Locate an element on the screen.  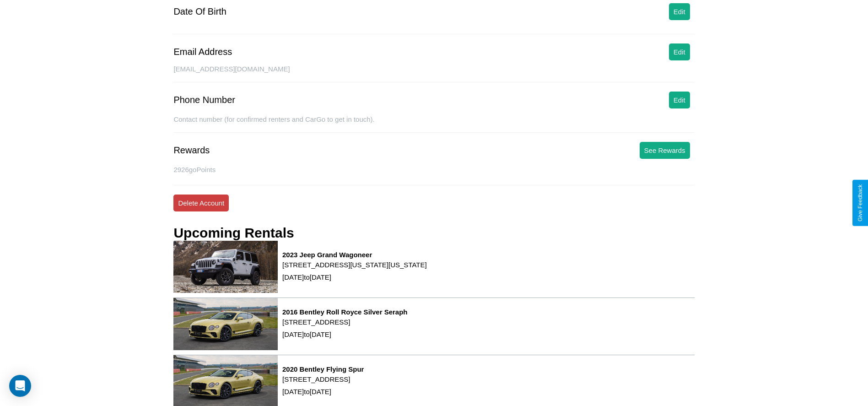
p: 2926 goPoints is located at coordinates (434, 170).